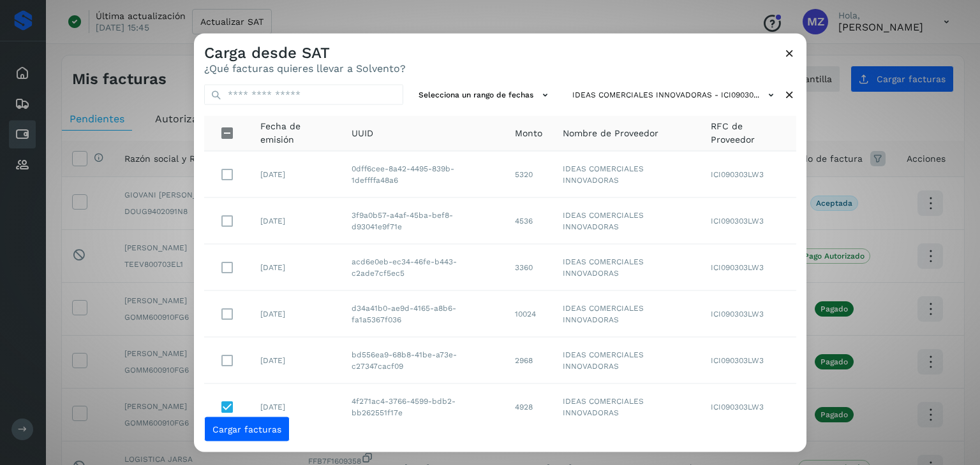 The image size is (980, 465). Describe the element at coordinates (528, 174) in the screenshot. I see `td: 5320` at that location.